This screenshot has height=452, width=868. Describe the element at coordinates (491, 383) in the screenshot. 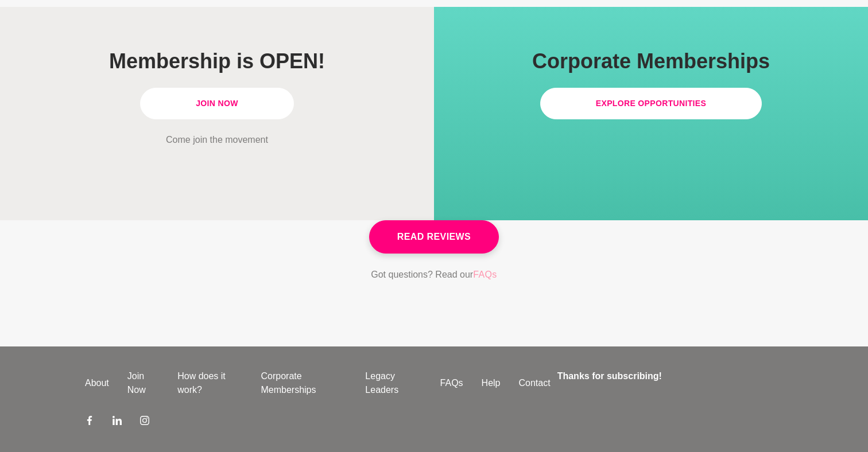

I see `a: Help` at that location.